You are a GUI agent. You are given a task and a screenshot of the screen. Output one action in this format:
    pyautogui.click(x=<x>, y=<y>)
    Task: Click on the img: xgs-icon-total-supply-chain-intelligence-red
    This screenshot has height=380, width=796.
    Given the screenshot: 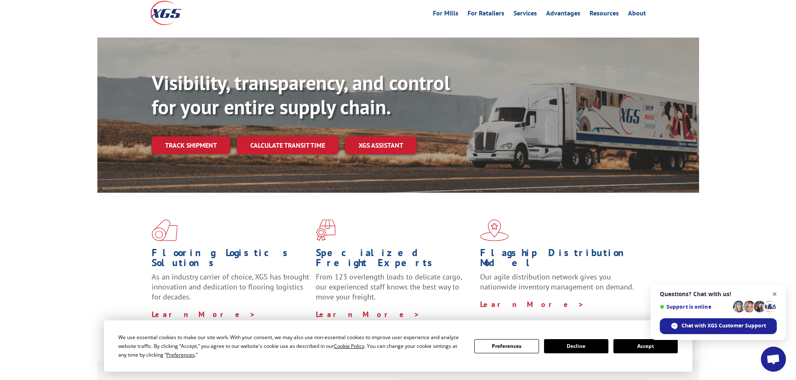 What is the action you would take?
    pyautogui.click(x=165, y=231)
    